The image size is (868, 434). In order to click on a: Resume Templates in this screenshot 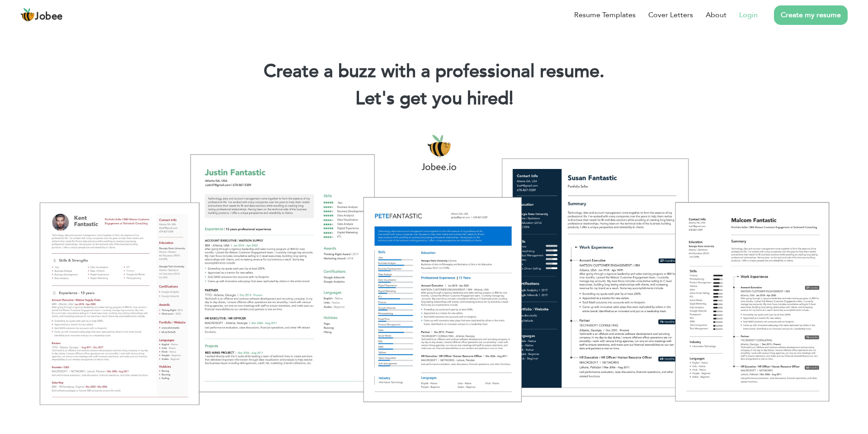, I will do `click(605, 15)`.